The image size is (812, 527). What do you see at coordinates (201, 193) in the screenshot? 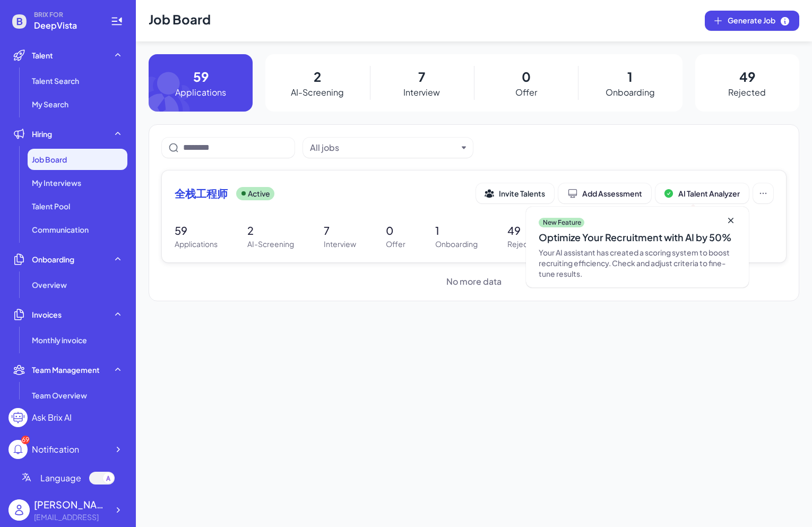
I see `span: 全栈工程师` at bounding box center [201, 193].